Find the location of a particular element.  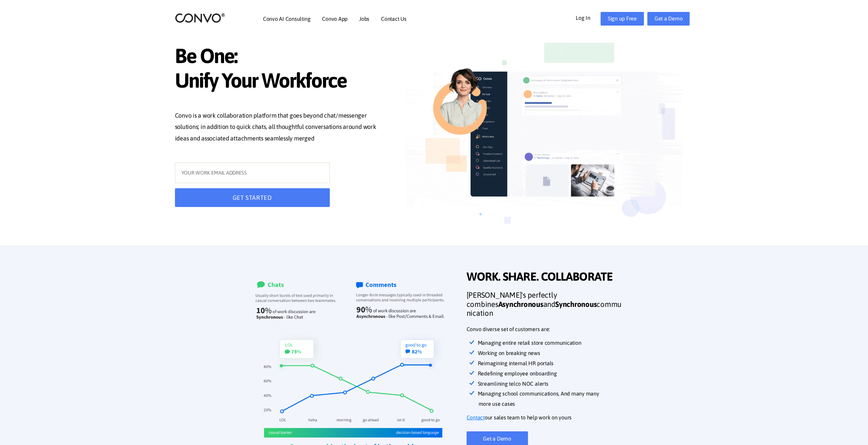

a: Get a Demo is located at coordinates (668, 19).